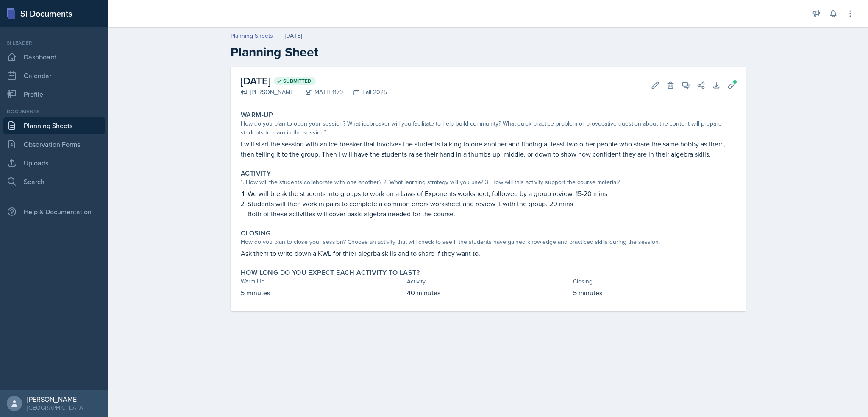 Image resolution: width=868 pixels, height=417 pixels. What do you see at coordinates (491, 214) in the screenshot?
I see `p: Both of these activities will cover basic algebra needed for the course.` at bounding box center [491, 214].